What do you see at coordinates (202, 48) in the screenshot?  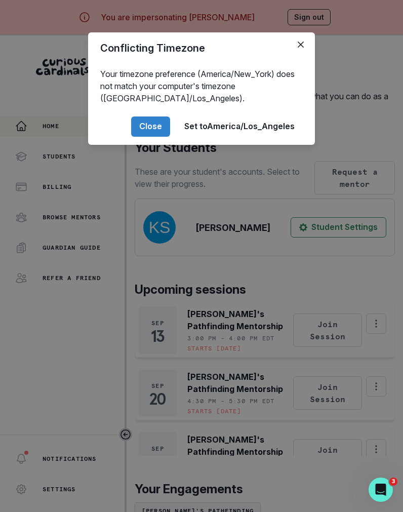 I see `header: Conflicting Timezone` at bounding box center [202, 48].